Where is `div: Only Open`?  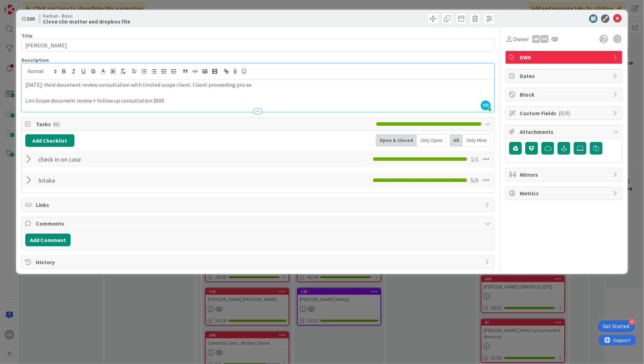
div: Only Open is located at coordinates (432, 140).